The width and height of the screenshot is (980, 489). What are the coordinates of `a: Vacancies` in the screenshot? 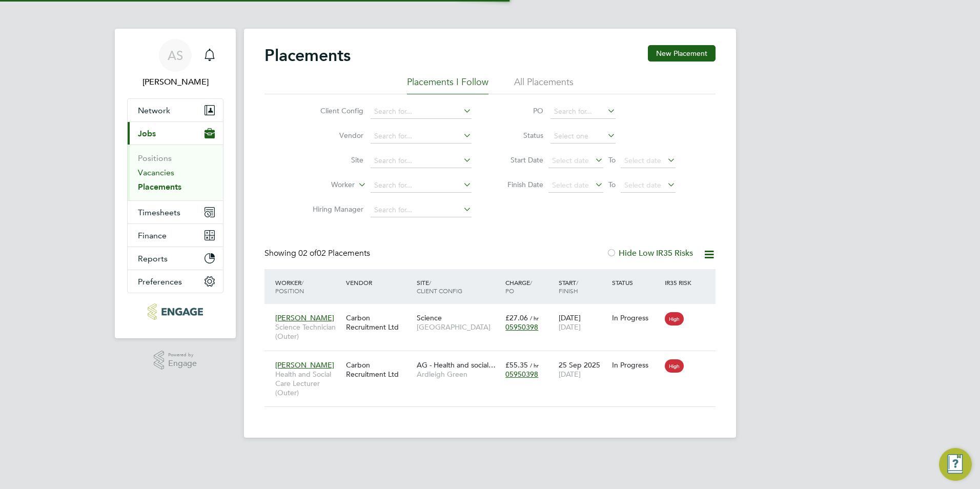 It's located at (156, 173).